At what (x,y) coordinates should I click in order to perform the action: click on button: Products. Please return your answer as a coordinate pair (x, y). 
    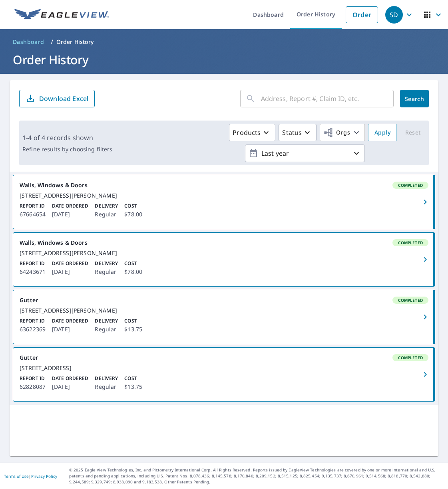
    Looking at the image, I should click on (252, 133).